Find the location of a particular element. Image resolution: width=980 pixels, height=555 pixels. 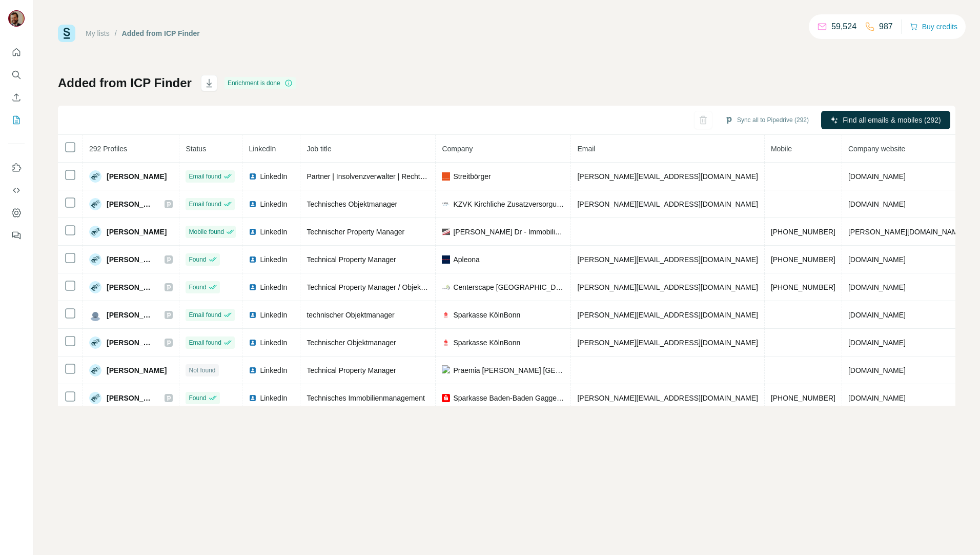

span: Job title is located at coordinates (319, 148).